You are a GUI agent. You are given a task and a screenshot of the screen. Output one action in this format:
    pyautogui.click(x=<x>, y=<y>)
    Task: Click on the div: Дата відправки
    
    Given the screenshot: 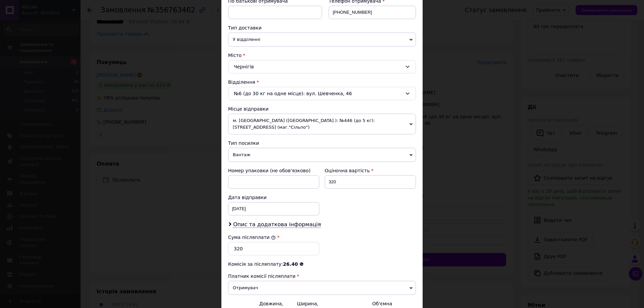 What is the action you would take?
    pyautogui.click(x=274, y=197)
    